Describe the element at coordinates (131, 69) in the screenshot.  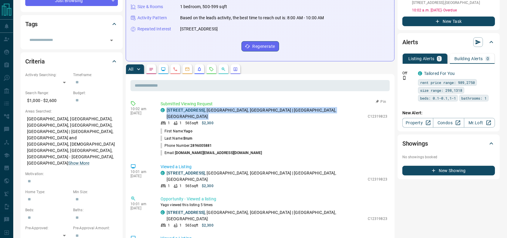
I see `p: All` at that location.